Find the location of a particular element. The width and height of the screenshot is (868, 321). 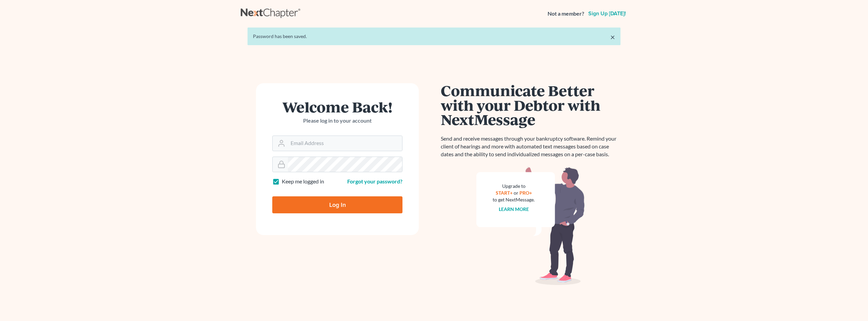

div: Password has been saved. is located at coordinates (434, 36).